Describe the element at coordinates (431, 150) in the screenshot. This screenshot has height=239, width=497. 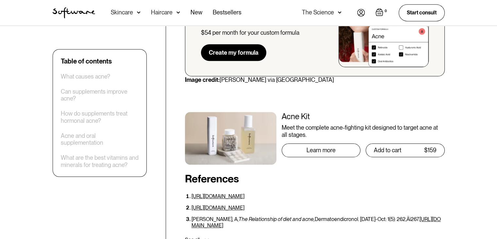
I see `div: $159` at that location.